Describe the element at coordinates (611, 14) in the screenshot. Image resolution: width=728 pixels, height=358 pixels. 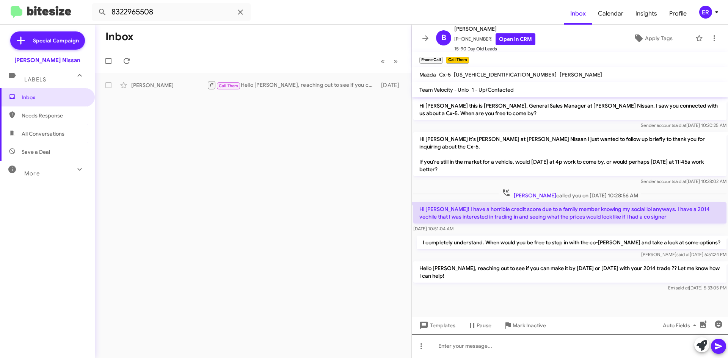
I see `a: Calendar` at that location.